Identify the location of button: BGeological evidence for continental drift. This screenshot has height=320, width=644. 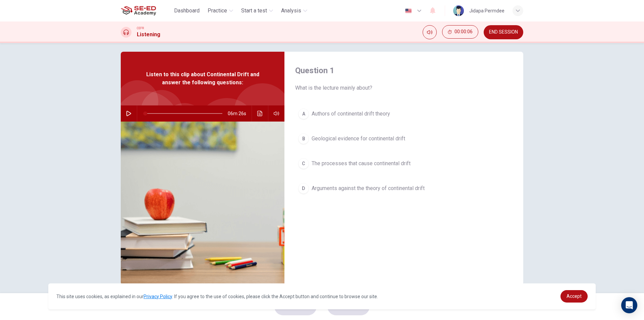
(404, 139).